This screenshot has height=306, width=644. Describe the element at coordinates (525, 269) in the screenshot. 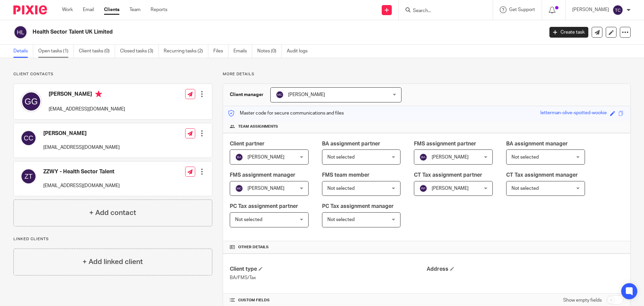

I see `h4: Address` at that location.